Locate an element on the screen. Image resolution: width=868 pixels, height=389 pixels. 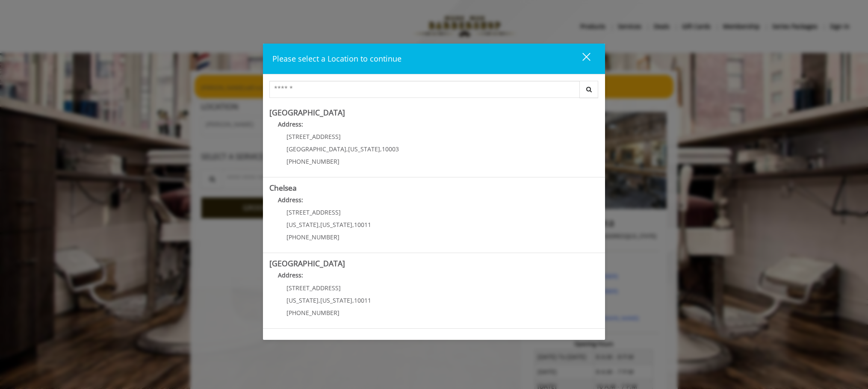
input: Search Center is located at coordinates (425, 90).